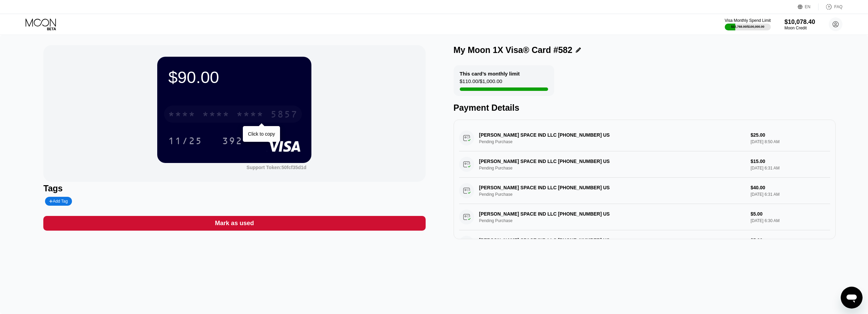 The width and height of the screenshot is (868, 314). Describe the element at coordinates (58, 201) in the screenshot. I see `div: Add Tag` at that location.